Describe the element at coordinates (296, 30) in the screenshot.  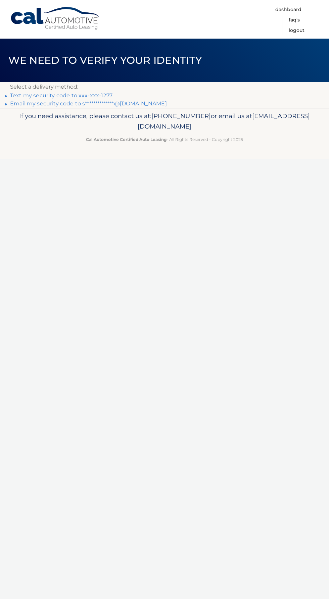
I see `a: Logout` at that location.